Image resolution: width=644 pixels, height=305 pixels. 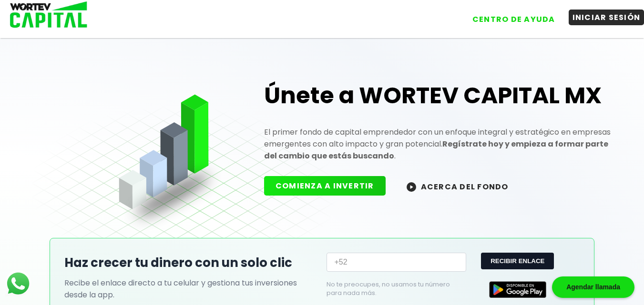 What do you see at coordinates (593, 287) in the screenshot?
I see `div: Agendar llamada` at bounding box center [593, 287].